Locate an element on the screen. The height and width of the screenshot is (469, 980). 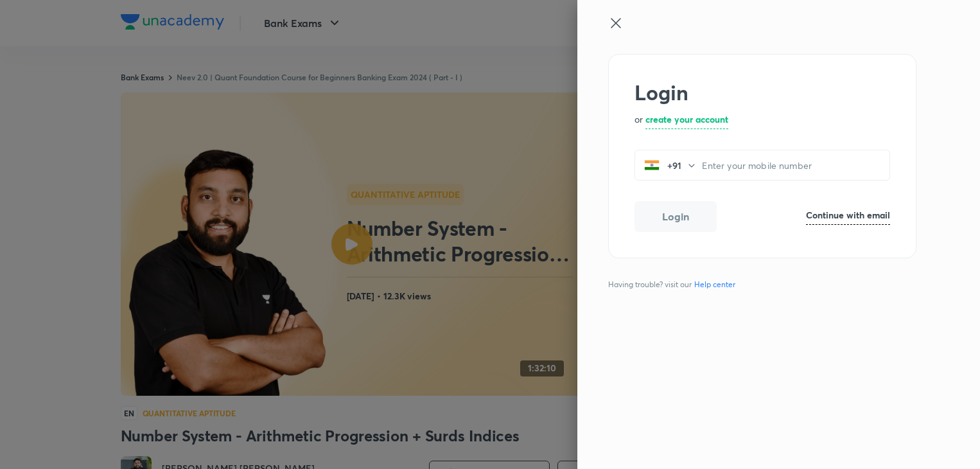
a: create your account is located at coordinates (687, 121).